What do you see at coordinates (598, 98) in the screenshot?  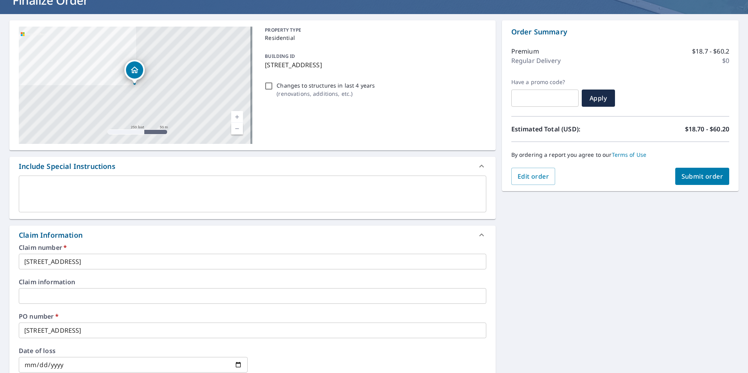 I see `span: Apply` at bounding box center [598, 98].